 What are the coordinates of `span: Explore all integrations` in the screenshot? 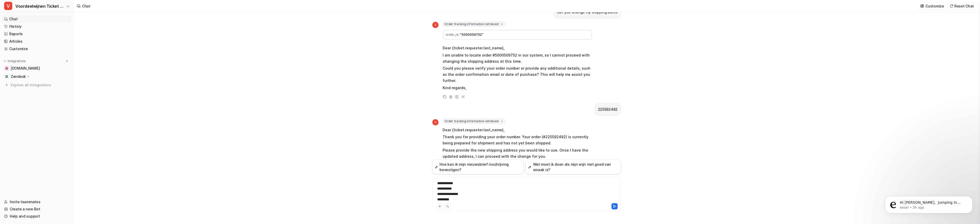 It's located at (40, 85).